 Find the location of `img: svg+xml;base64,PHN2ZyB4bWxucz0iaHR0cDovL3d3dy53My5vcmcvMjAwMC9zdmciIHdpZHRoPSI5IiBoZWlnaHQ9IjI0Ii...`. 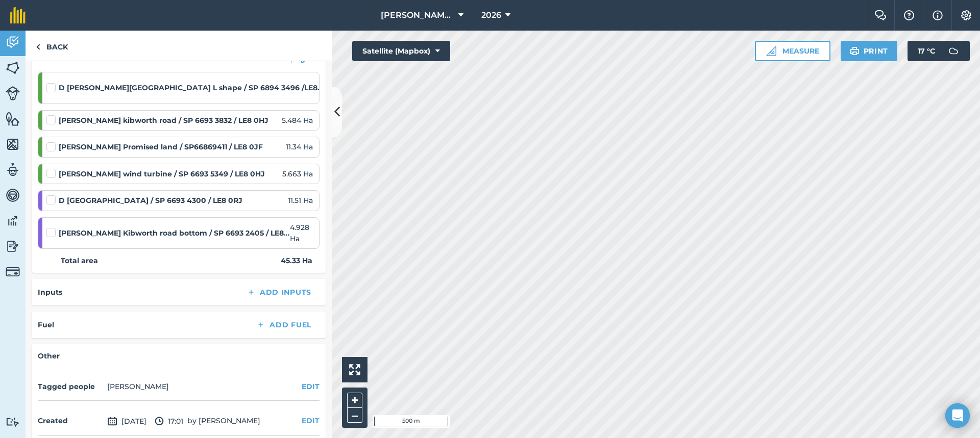

img: svg+xml;base64,PHN2ZyB4bWxucz0iaHR0cDovL3d3dy53My5vcmcvMjAwMC9zdmciIHdpZHRoPSI5IiBoZWlnaHQ9IjI0Ii... is located at coordinates (37, 47).